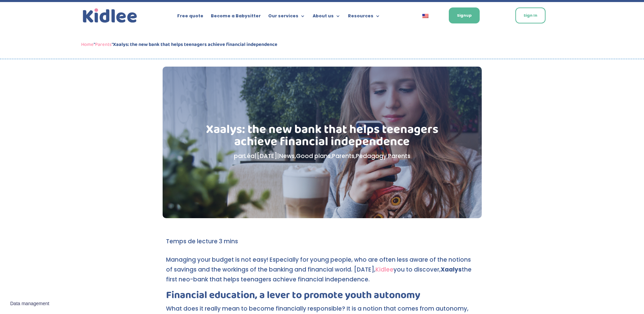 The height and width of the screenshot is (314, 644). Describe the element at coordinates (236, 17) in the screenshot. I see `a: Become a Babysitter` at that location.